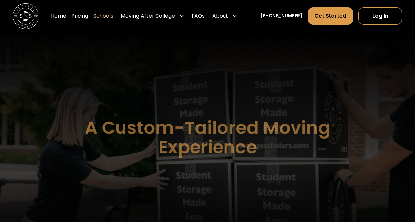  Describe the element at coordinates (207, 184) in the screenshot. I see `p: At each school, storage scholars offers a unique and tailored service to best fit your Moving needs.` at that location.